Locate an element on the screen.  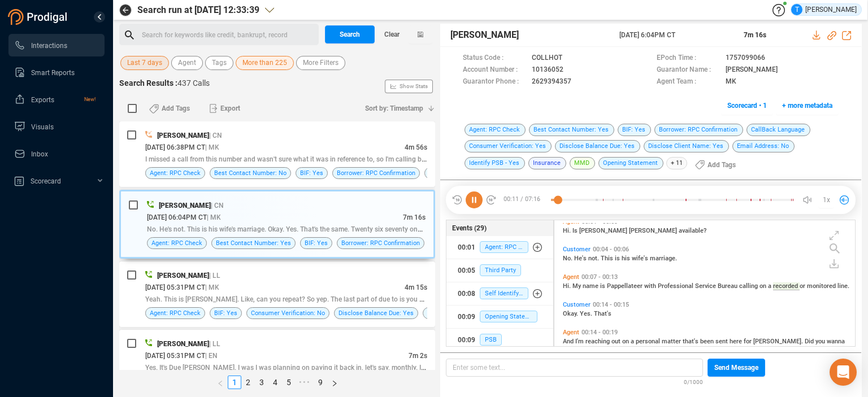
li: 2 is located at coordinates (248, 382).